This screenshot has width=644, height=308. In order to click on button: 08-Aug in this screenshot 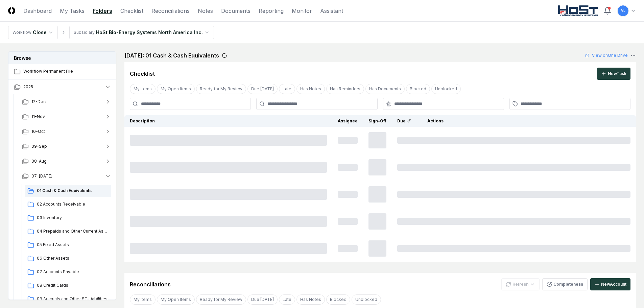, I will do `click(66, 161)`.